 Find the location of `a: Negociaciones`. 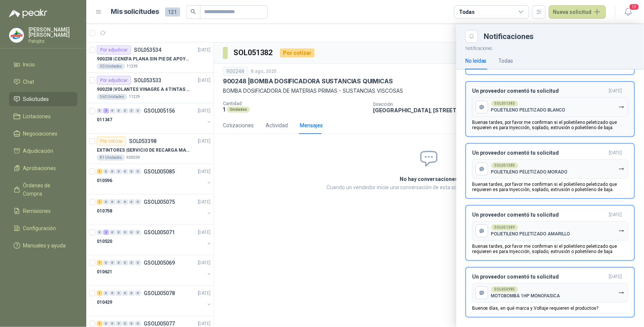

a: Negociaciones is located at coordinates (43, 134).